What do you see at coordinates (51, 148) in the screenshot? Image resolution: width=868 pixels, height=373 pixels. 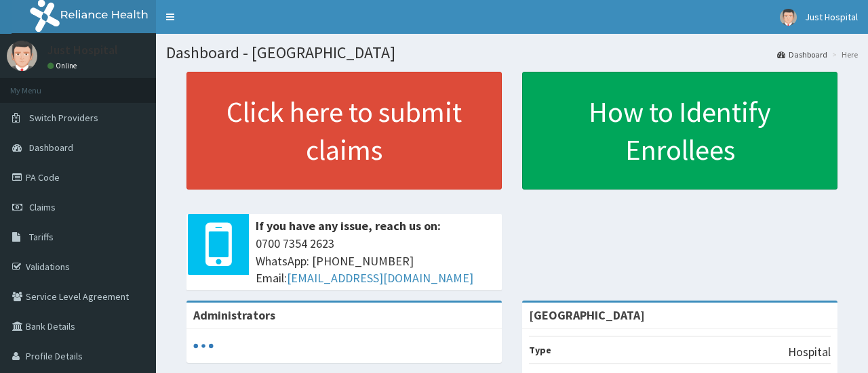 I see `span: Dashboard` at bounding box center [51, 148].